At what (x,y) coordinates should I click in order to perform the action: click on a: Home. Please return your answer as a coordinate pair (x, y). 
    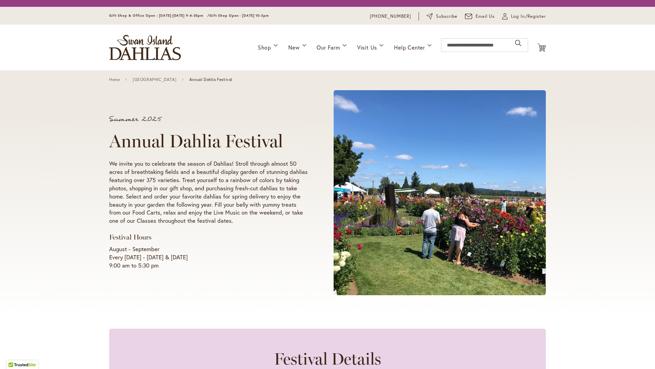
    Looking at the image, I should click on (114, 80).